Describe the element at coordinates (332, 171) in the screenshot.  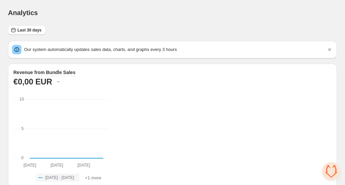
I see `div: Open chat` at that location.